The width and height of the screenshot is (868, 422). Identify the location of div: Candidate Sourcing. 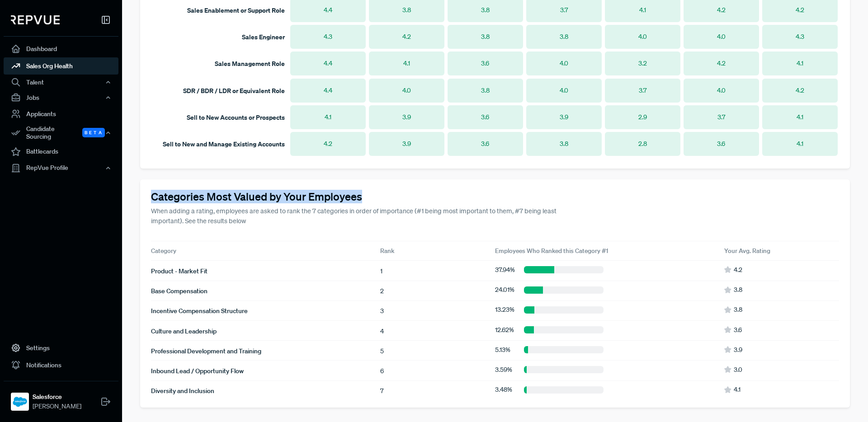
(61, 133).